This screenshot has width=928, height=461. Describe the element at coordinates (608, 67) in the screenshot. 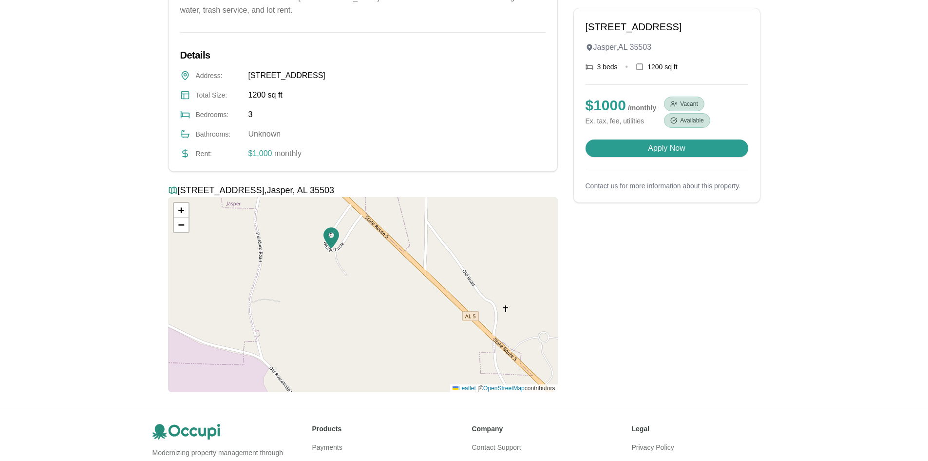

I see `span: 3 beds` at that location.